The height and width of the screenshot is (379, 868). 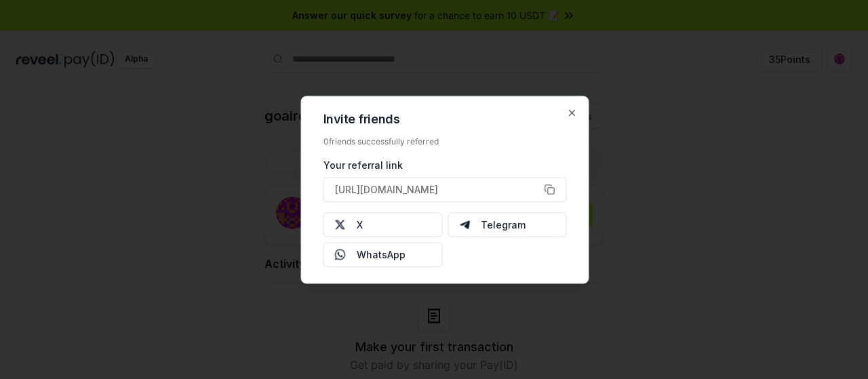 I want to click on div: 0 friends successfully referred, so click(x=444, y=141).